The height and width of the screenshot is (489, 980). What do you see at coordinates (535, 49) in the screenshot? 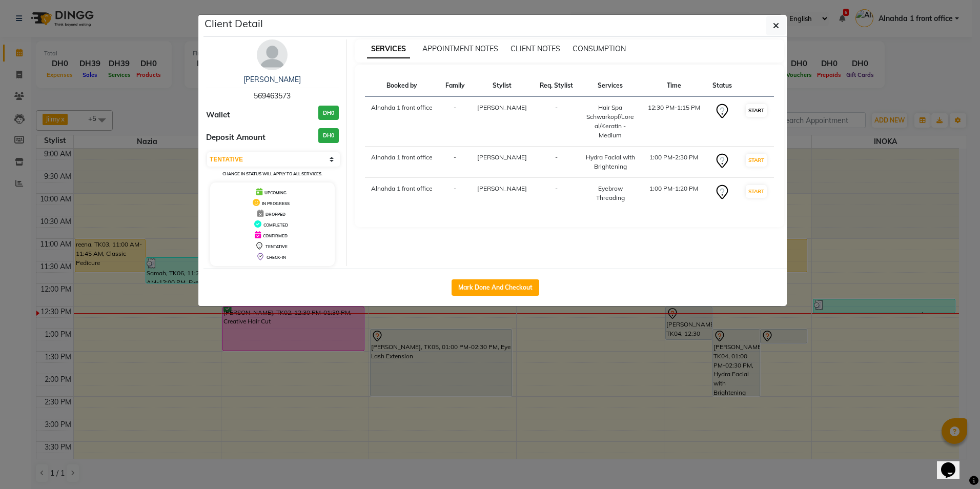
I see `span: CLIENT NOTES` at bounding box center [535, 49].